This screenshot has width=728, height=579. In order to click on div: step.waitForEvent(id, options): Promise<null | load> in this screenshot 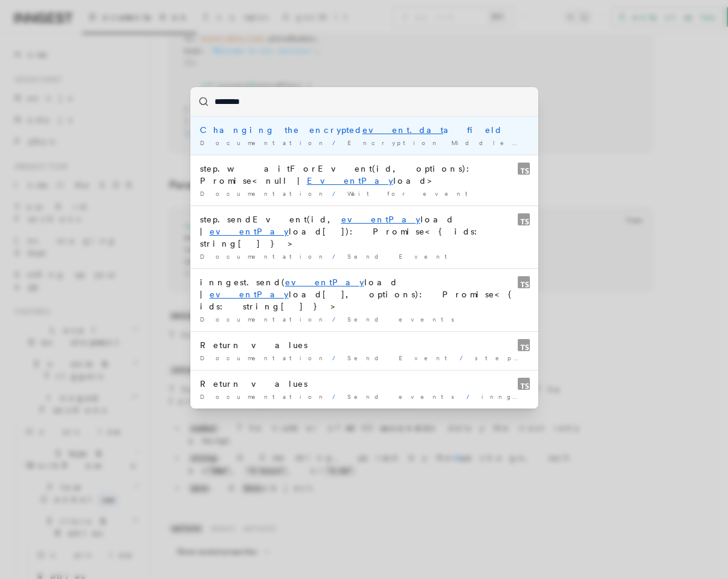, I will do `click(364, 175)`.